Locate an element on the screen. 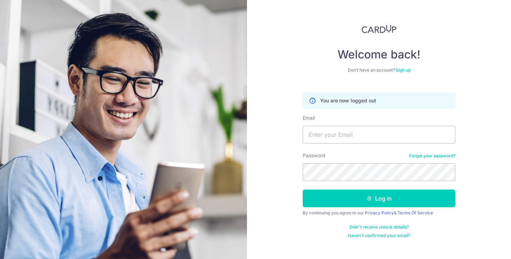 The width and height of the screenshot is (511, 259). input: Enter your Email is located at coordinates (379, 135).